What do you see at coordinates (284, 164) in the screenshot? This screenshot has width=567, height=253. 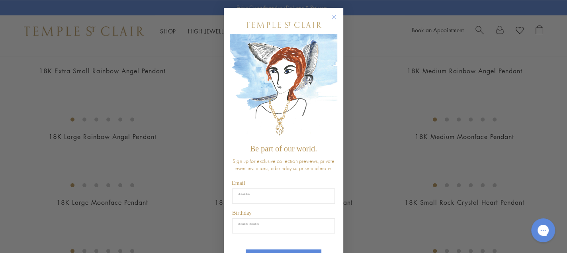 I see `span: Sign up for exclusive collection previews, private event invitations, a birthday surprise and more.` at bounding box center [284, 164].